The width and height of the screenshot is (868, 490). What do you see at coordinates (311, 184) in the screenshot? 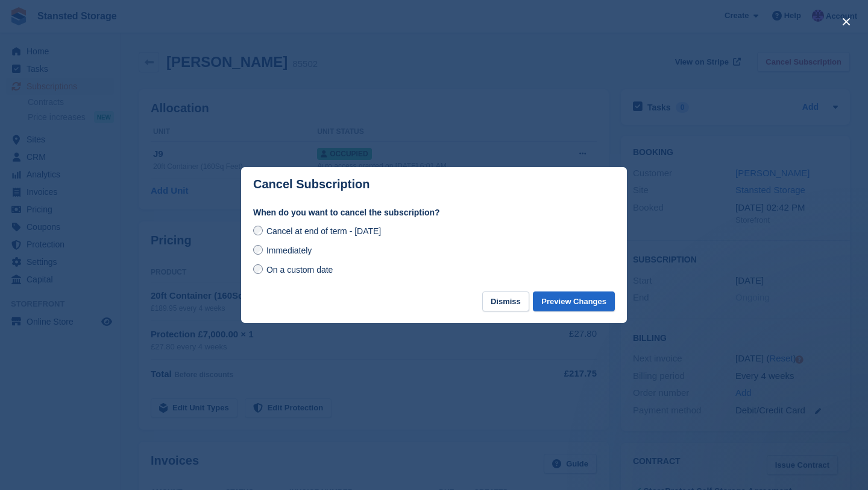
I see `p: Cancel Subscription` at bounding box center [311, 184].